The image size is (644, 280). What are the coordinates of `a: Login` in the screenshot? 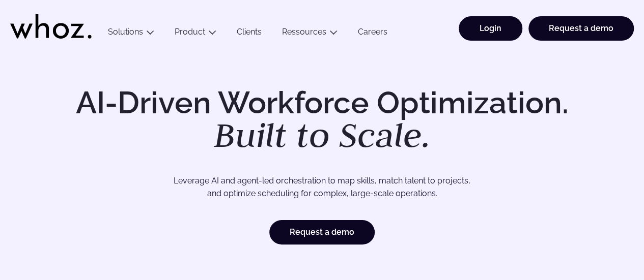 It's located at (490, 28).